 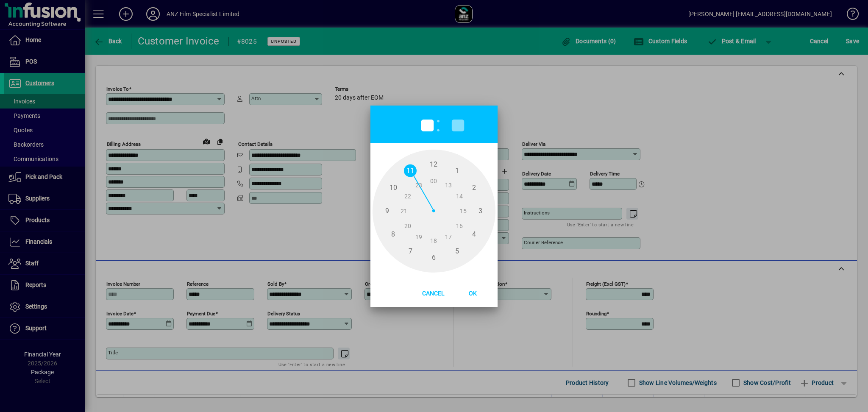 I want to click on span: 23, so click(x=419, y=185).